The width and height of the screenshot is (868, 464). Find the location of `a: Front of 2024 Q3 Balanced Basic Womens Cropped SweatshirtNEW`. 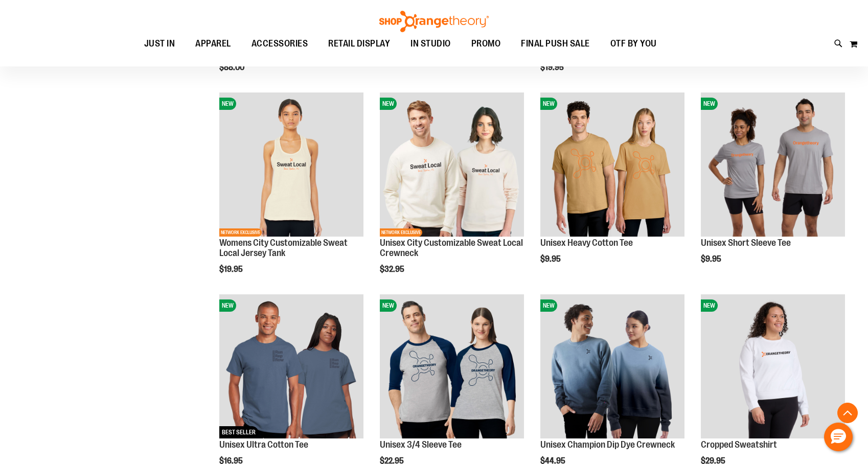

a: Front of 2024 Q3 Balanced Basic Womens Cropped SweatshirtNEW is located at coordinates (773, 367).